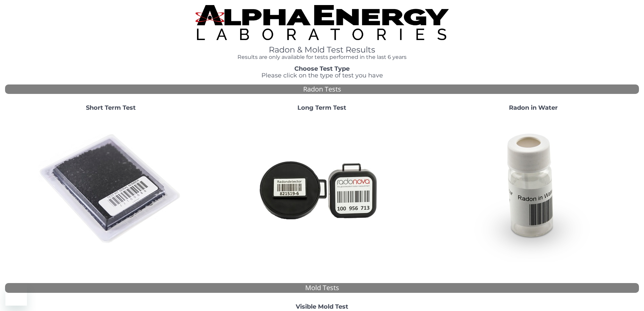  Describe the element at coordinates (322, 23) in the screenshot. I see `img: TightCrop.jpg` at that location.